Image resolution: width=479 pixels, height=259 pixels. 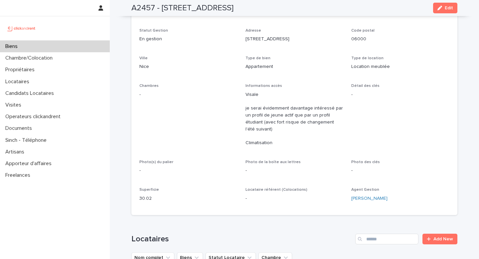 I want to click on p: Nice, so click(x=188, y=66).